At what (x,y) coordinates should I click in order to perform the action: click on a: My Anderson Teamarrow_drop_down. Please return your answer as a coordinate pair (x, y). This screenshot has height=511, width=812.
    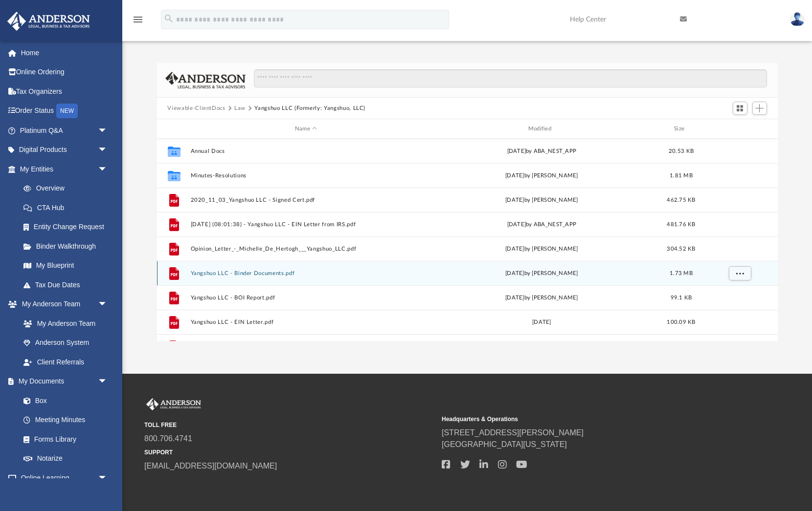
    Looking at the image, I should click on (62, 304).